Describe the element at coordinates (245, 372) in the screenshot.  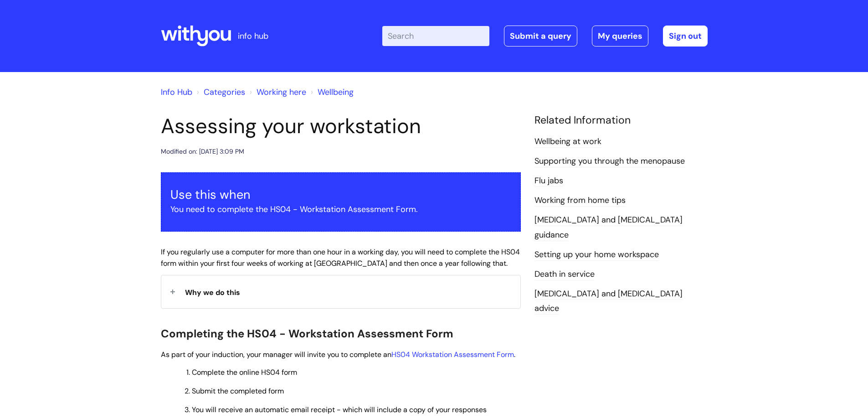
I see `span: Complete the online HS04 form` at that location.